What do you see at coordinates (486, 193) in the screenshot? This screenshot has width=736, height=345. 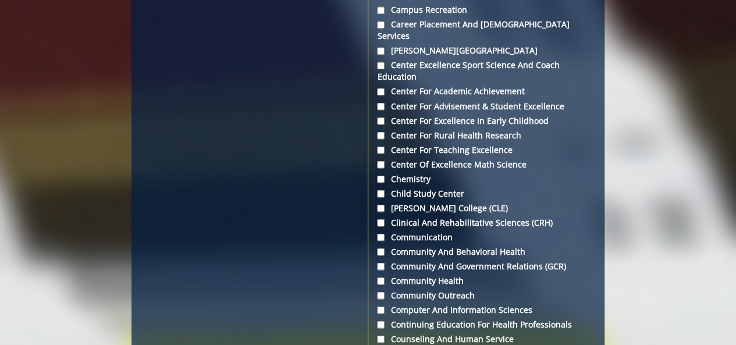 I see `label: Child Study Center` at bounding box center [486, 193].